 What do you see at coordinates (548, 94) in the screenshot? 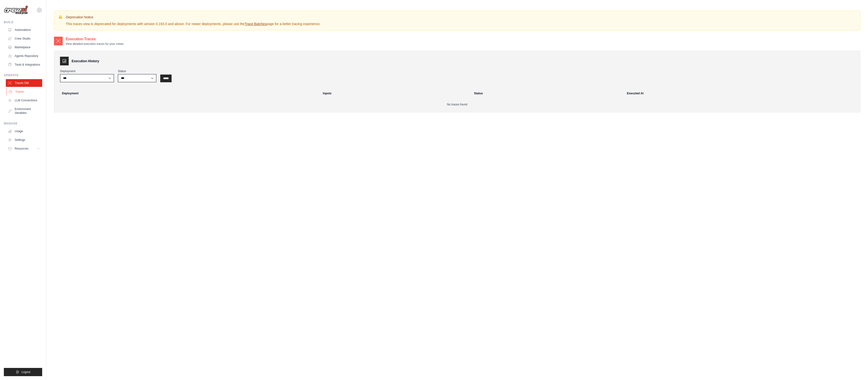
I see `th: Status` at bounding box center [548, 94].